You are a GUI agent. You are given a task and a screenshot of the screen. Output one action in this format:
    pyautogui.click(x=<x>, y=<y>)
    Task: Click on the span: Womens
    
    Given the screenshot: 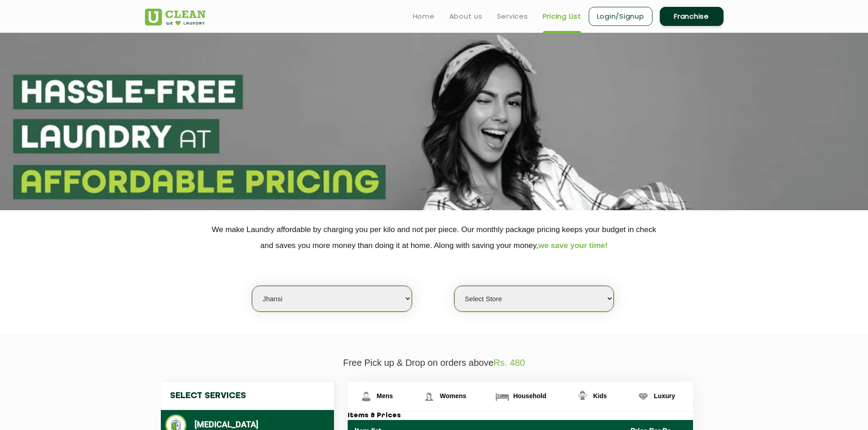 What is the action you would take?
    pyautogui.click(x=453, y=396)
    